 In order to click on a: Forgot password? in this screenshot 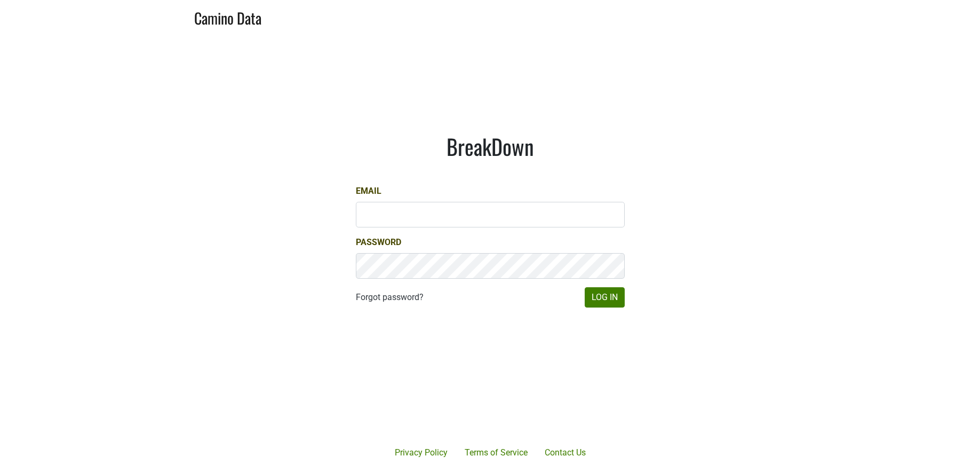, I will do `click(389, 297)`.